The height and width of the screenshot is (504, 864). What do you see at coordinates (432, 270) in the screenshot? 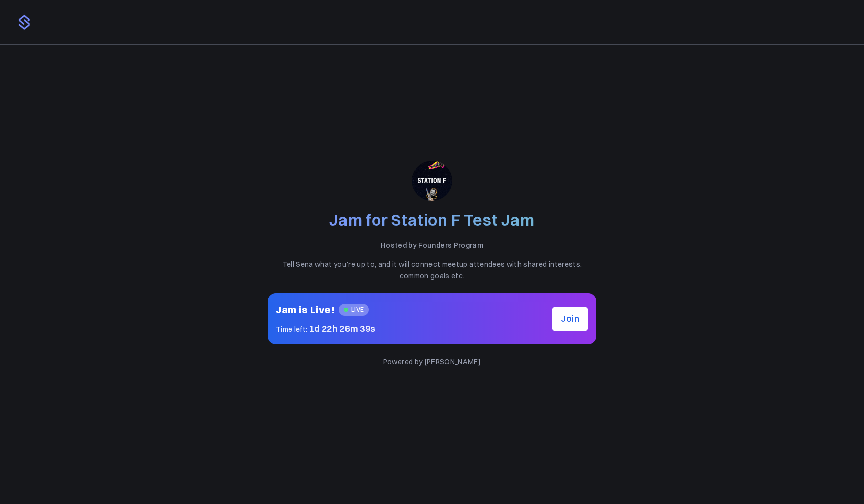
I see `p: Tell Sena what you're up to, and it will connect meetup attendees with shared interests, common g...` at bounding box center [432, 270].